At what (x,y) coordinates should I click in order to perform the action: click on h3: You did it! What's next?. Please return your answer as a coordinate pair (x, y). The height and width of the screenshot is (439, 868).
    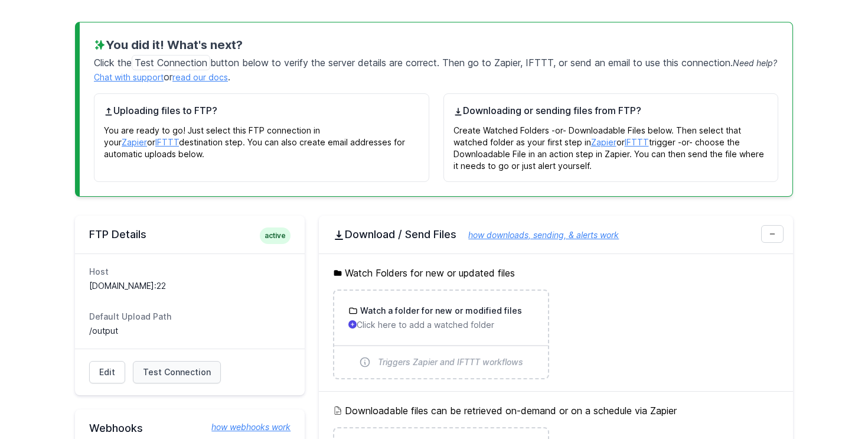
    Looking at the image, I should click on (436, 45).